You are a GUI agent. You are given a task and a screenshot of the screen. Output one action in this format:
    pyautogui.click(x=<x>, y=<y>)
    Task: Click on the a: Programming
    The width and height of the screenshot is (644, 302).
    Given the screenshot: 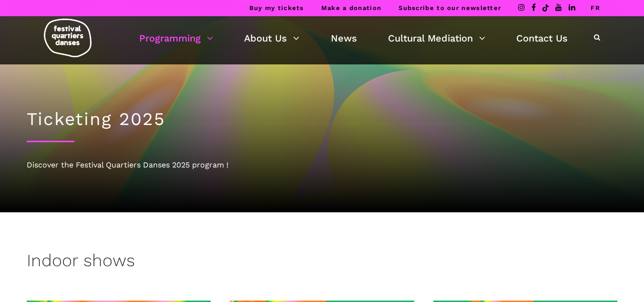 What is the action you would take?
    pyautogui.click(x=176, y=38)
    